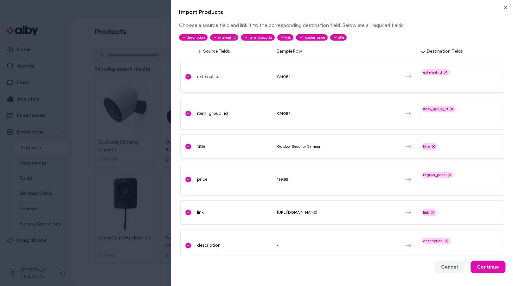  I want to click on button: Remove external_id option, so click(446, 72).